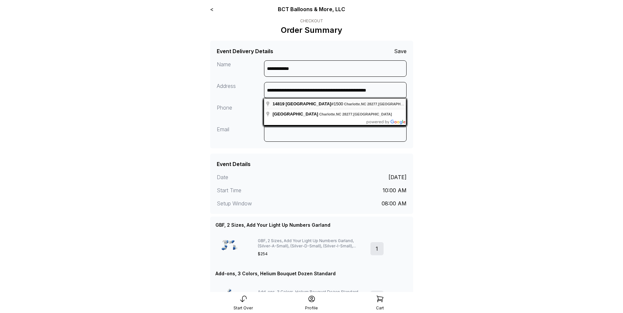 This screenshot has height=313, width=623. Describe the element at coordinates (308, 104) in the screenshot. I see `span: #1500` at that location.